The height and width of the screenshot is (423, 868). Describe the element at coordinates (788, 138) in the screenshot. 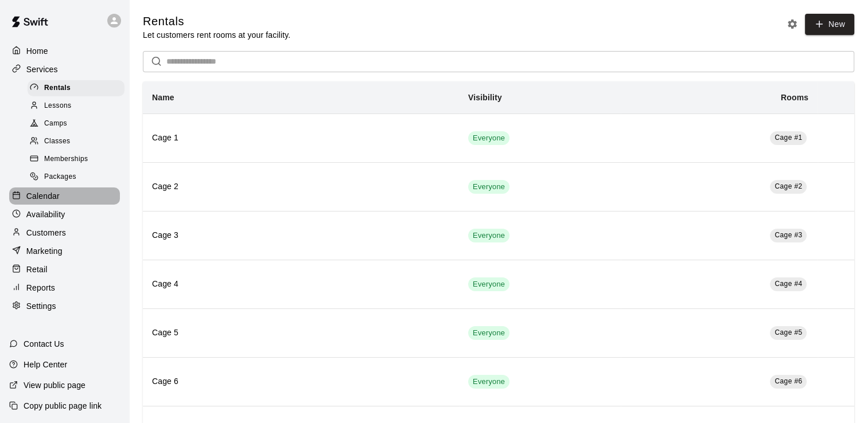

I see `span: Cage #1` at that location.